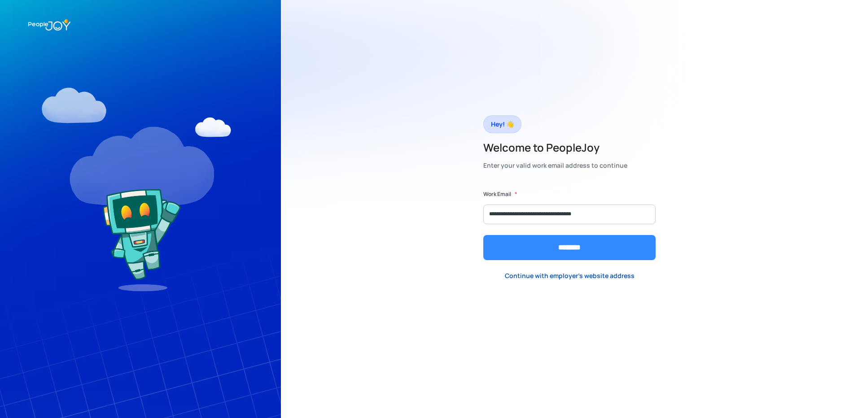  What do you see at coordinates (570, 276) in the screenshot?
I see `div: Continue with employer's website address` at bounding box center [570, 276].